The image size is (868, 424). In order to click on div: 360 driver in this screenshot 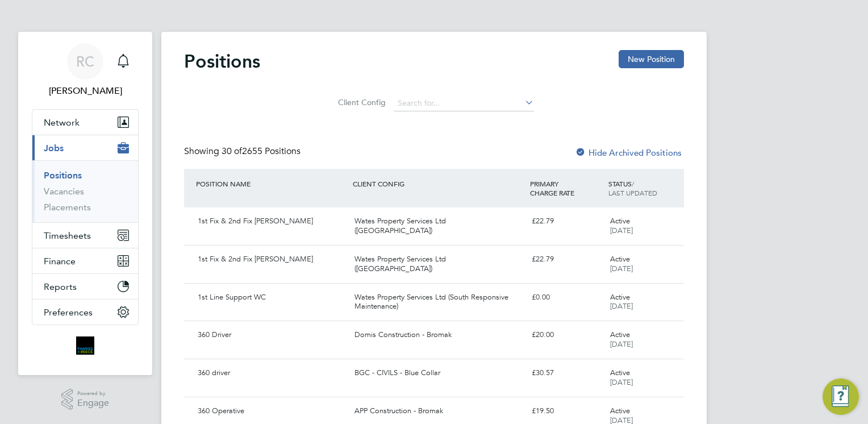, I will do `click(271, 373)`.